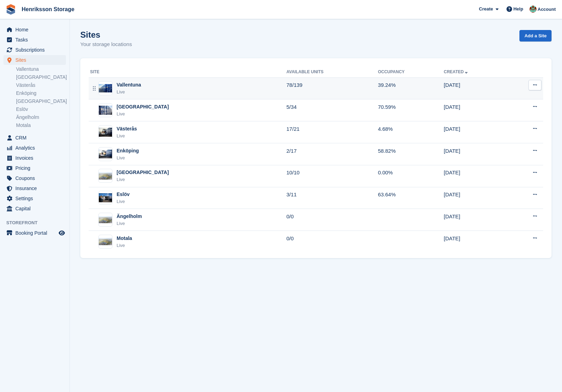 This screenshot has width=562, height=392. Describe the element at coordinates (123, 194) in the screenshot. I see `div: Eslöv` at that location.